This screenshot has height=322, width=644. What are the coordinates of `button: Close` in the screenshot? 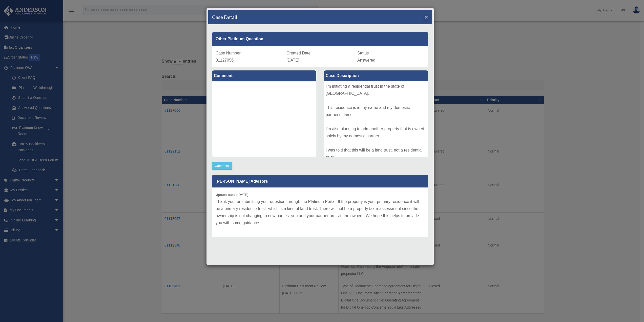 It's located at (426, 17).